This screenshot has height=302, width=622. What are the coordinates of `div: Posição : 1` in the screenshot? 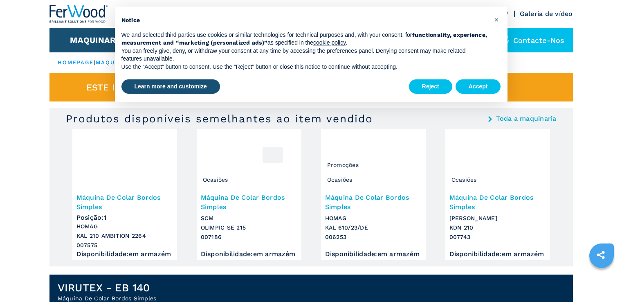 It's located at (125, 216).